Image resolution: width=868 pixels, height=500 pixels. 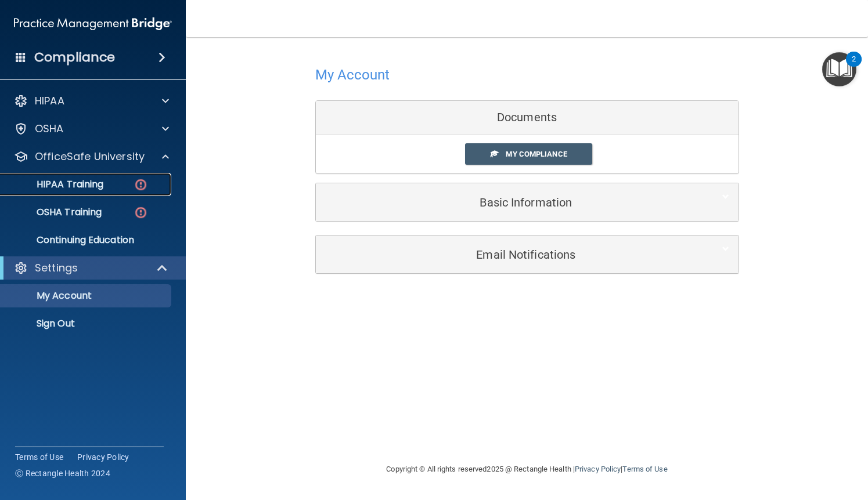 I want to click on p: OfficeSafe University, so click(x=90, y=157).